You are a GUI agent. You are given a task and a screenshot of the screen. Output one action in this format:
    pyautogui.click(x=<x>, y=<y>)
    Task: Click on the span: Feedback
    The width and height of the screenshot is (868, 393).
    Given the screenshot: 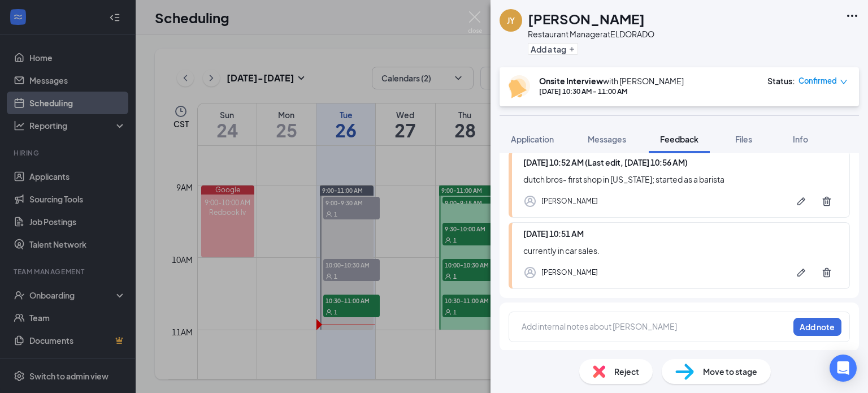 What is the action you would take?
    pyautogui.click(x=680, y=139)
    